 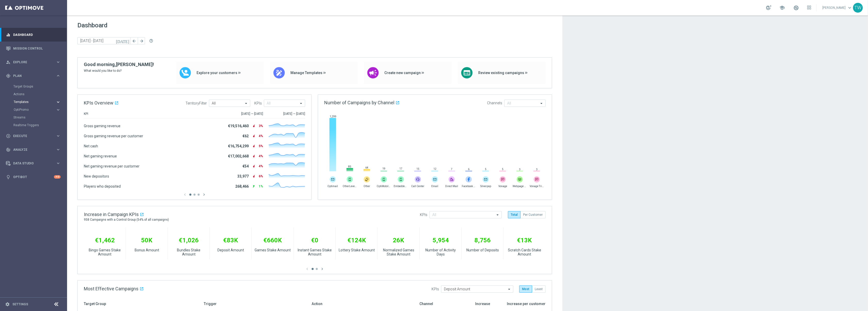 What do you see at coordinates (33, 62) in the screenshot?
I see `button: person_search Explore keyboard_arrow_right` at bounding box center [33, 62].